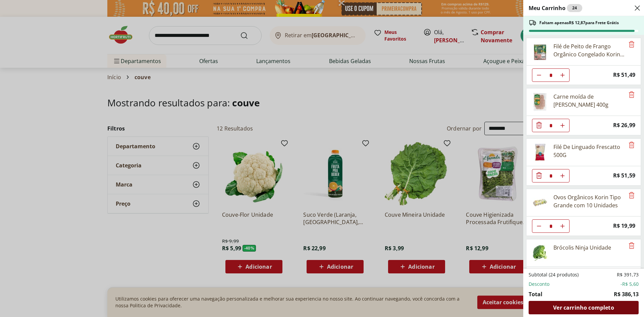 Image resolution: width=644 pixels, height=317 pixels. Describe the element at coordinates (574, 8) in the screenshot. I see `div: 24` at that location.